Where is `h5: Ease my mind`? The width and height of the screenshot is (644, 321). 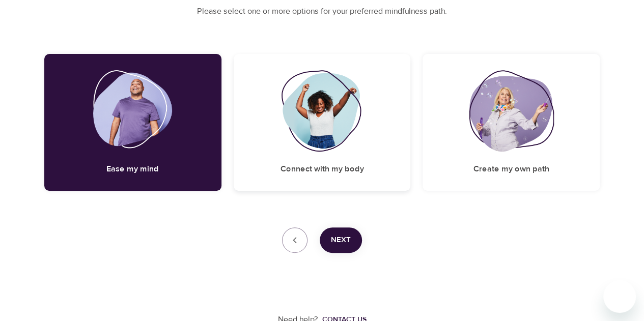
h5: Ease my mind is located at coordinates (132, 169).